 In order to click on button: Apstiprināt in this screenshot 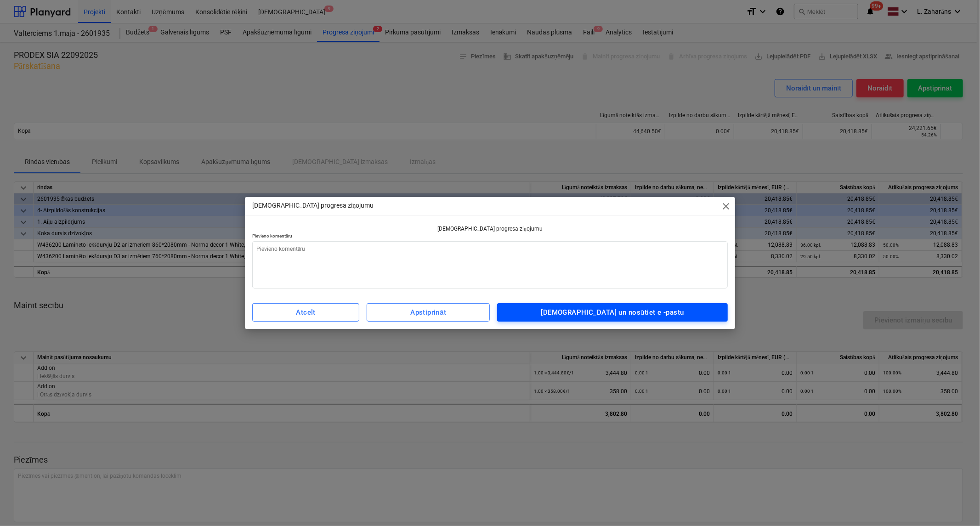, I will do `click(429, 312)`.